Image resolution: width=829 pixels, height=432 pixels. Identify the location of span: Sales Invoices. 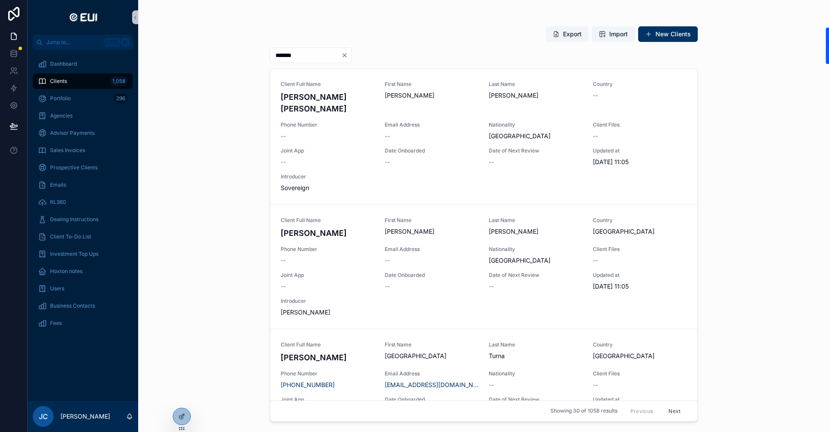
(67, 150).